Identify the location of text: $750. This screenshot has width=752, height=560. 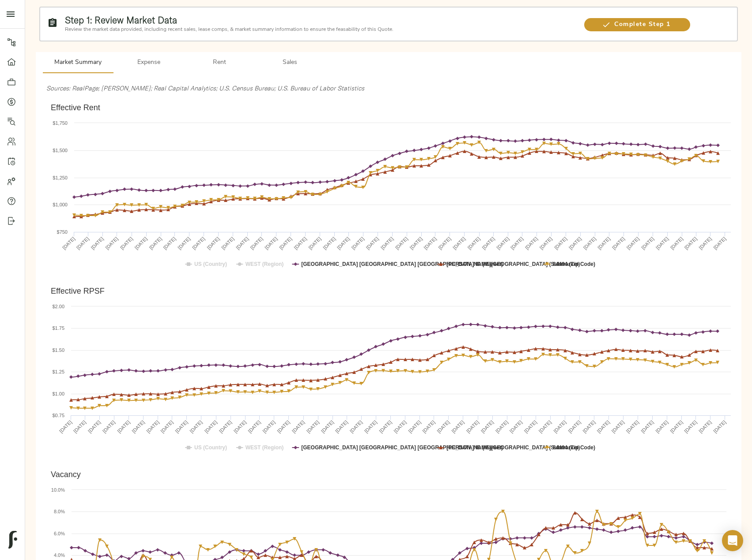
(61, 232).